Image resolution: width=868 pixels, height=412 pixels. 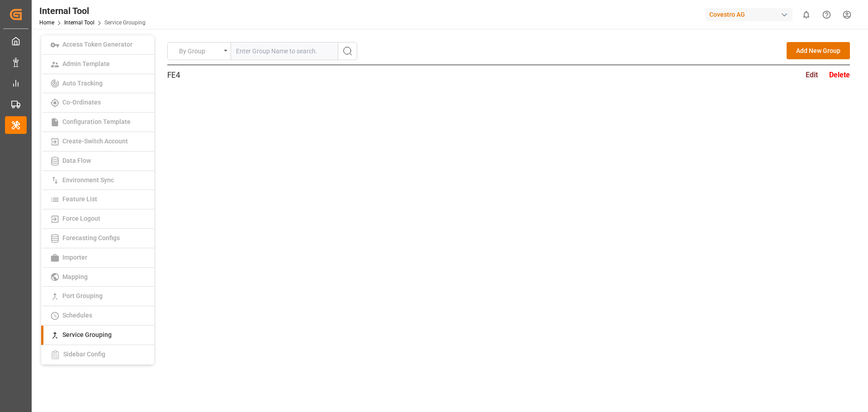 I want to click on a: Auto Tracking, so click(x=97, y=83).